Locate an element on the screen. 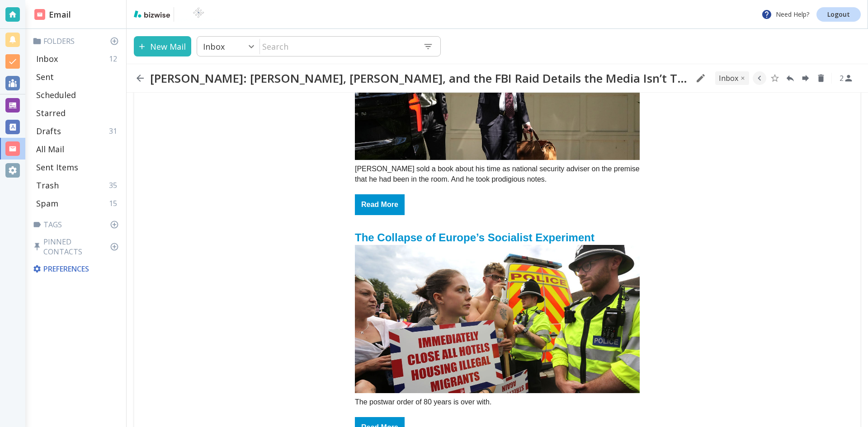 The height and width of the screenshot is (427, 868). p: 31 is located at coordinates (115, 131).